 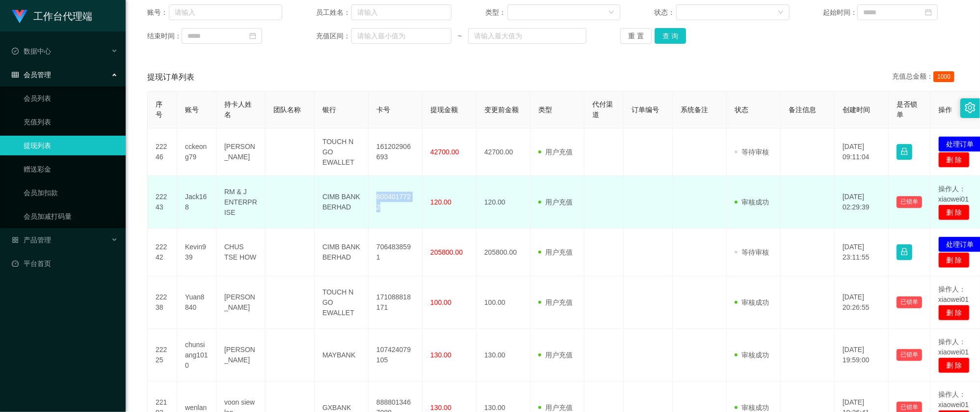 What do you see at coordinates (907, 110) in the screenshot?
I see `span: 是否锁单` at bounding box center [907, 110].